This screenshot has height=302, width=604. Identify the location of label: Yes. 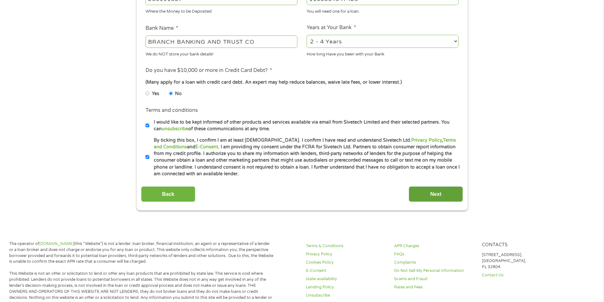
(155, 94).